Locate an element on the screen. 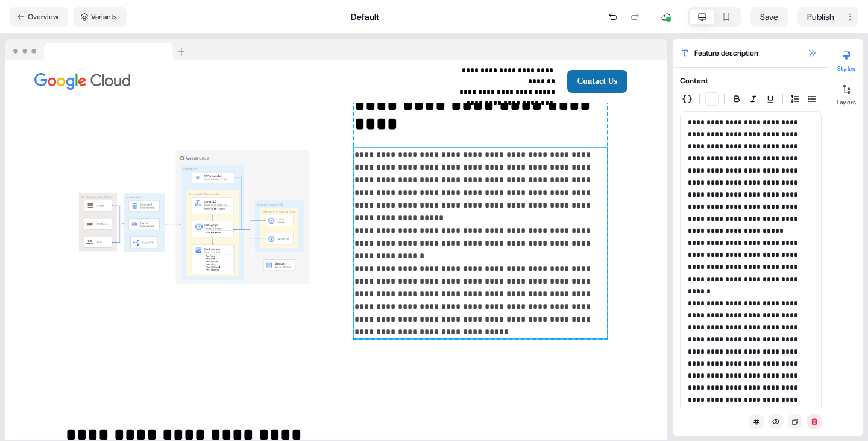 The height and width of the screenshot is (441, 868). button: Layers is located at coordinates (846, 93).